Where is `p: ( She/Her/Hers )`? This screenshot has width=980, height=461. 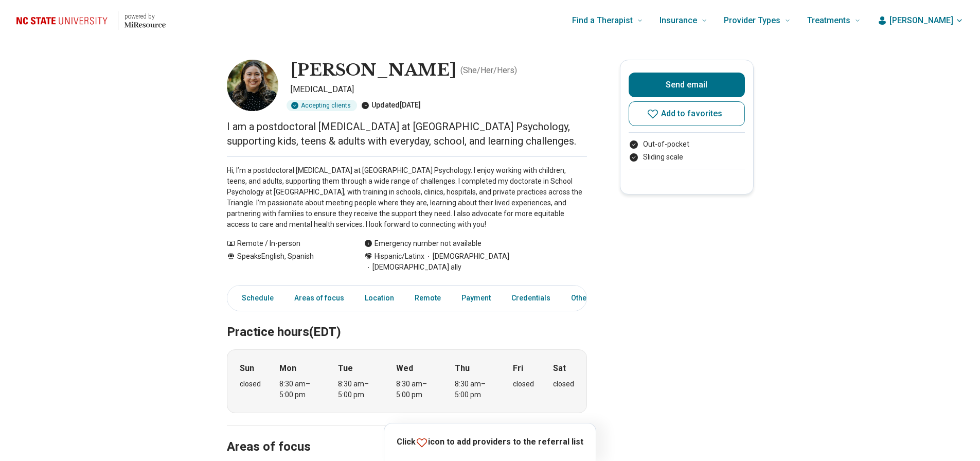 p: ( She/Her/Hers ) is located at coordinates (489, 71).